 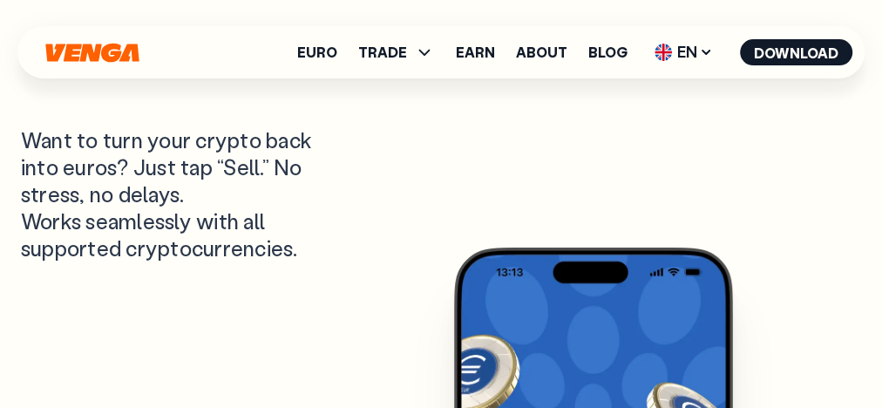 I want to click on a: Blog, so click(x=607, y=52).